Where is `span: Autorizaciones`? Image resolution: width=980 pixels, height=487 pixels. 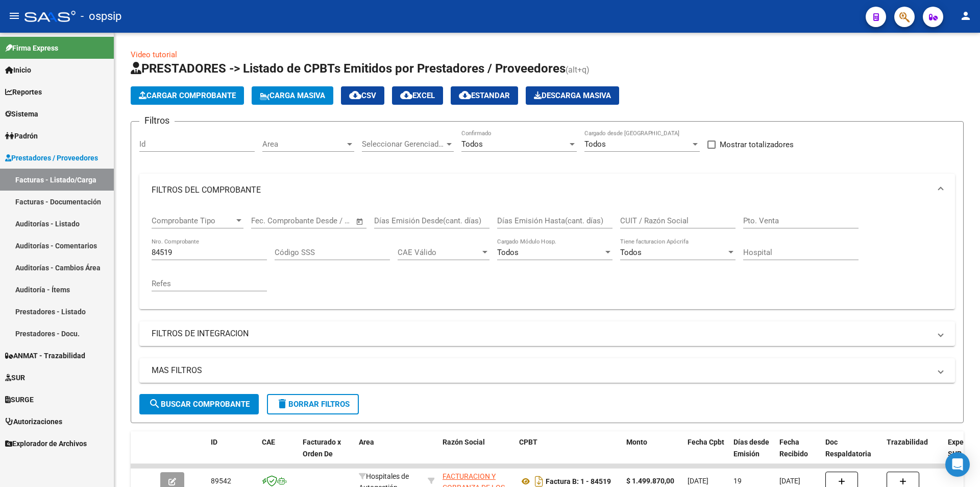
span: Autorizaciones is located at coordinates (34, 422).